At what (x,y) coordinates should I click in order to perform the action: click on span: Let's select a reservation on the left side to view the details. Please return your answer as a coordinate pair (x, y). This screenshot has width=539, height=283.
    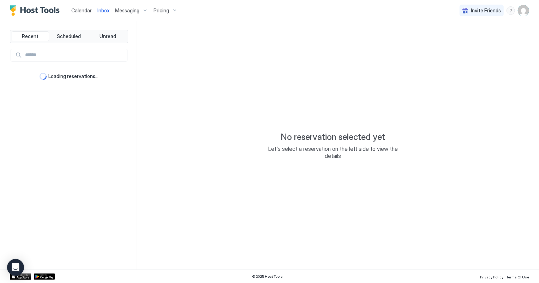
    Looking at the image, I should click on (333, 152).